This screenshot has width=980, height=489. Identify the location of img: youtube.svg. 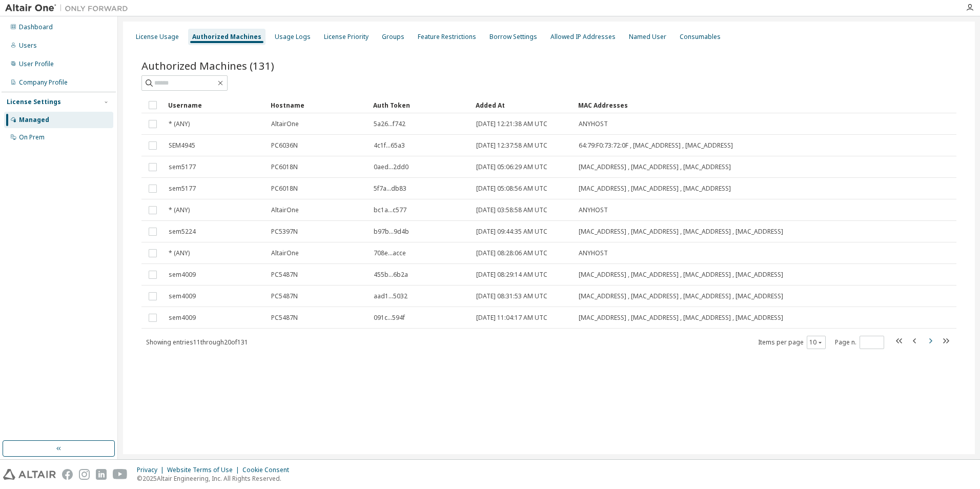
(120, 474).